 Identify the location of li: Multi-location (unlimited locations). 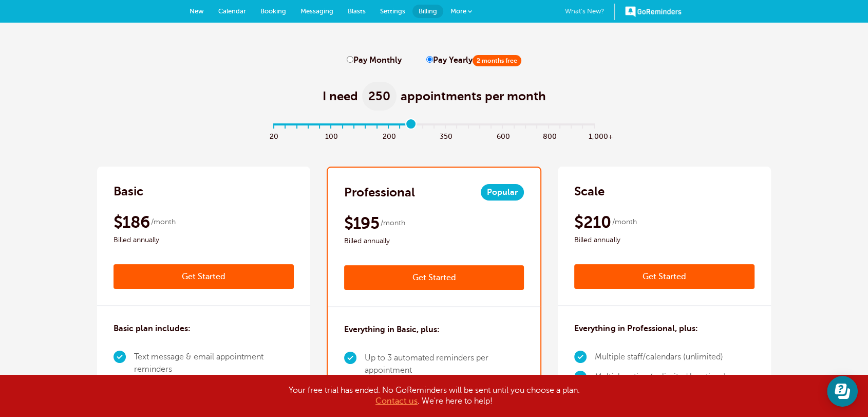
(660, 377).